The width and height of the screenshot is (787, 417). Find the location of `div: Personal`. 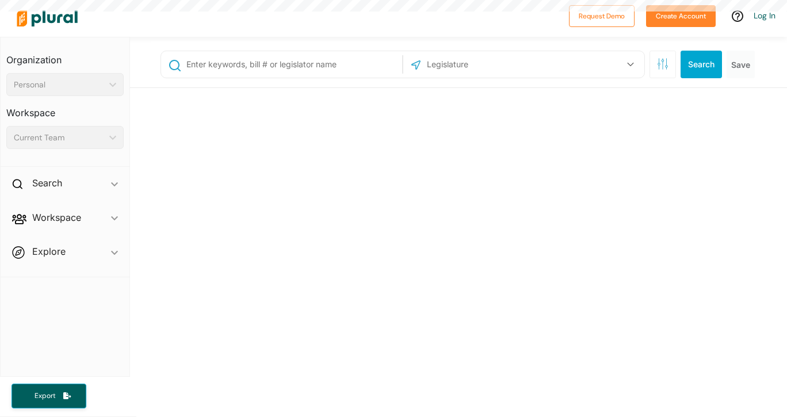

div: Personal is located at coordinates (59, 85).